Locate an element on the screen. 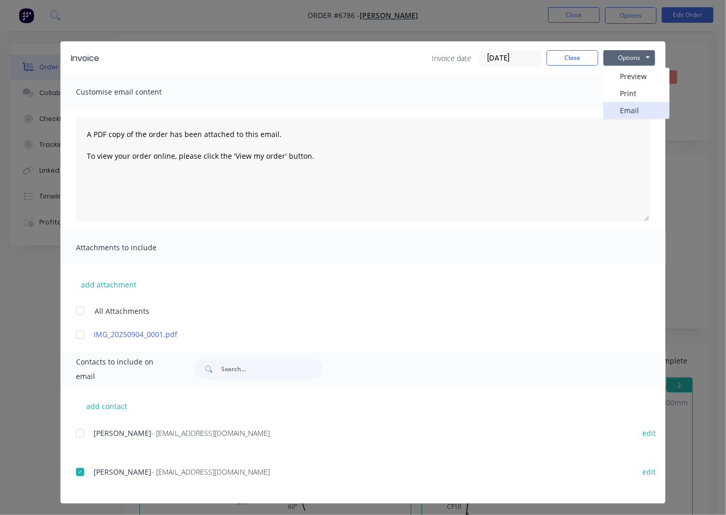 This screenshot has width=726, height=515. input: Search... is located at coordinates (272, 369).